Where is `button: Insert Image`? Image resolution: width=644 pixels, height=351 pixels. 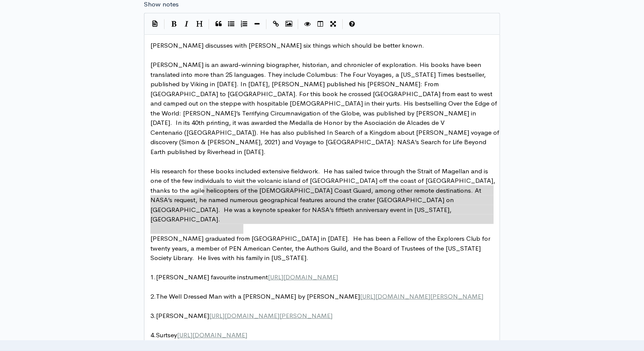 button: Insert Image is located at coordinates (289, 24).